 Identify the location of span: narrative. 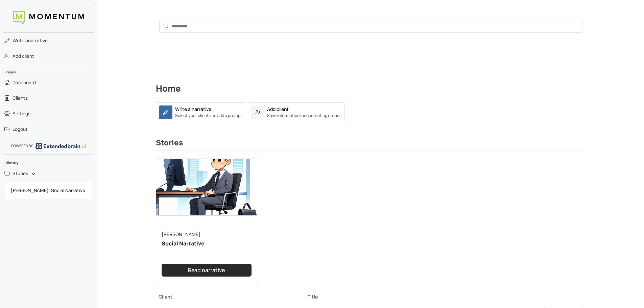
(30, 41).